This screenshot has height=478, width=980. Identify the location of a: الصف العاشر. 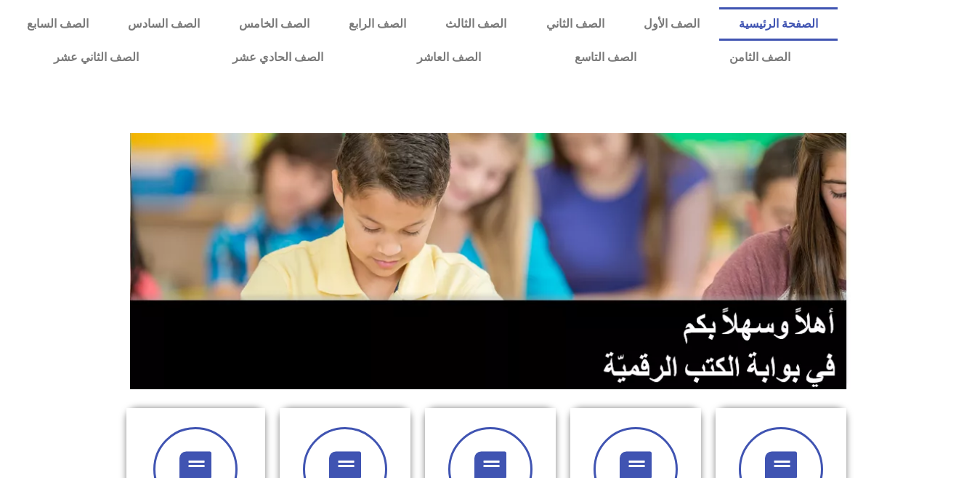
(449, 57).